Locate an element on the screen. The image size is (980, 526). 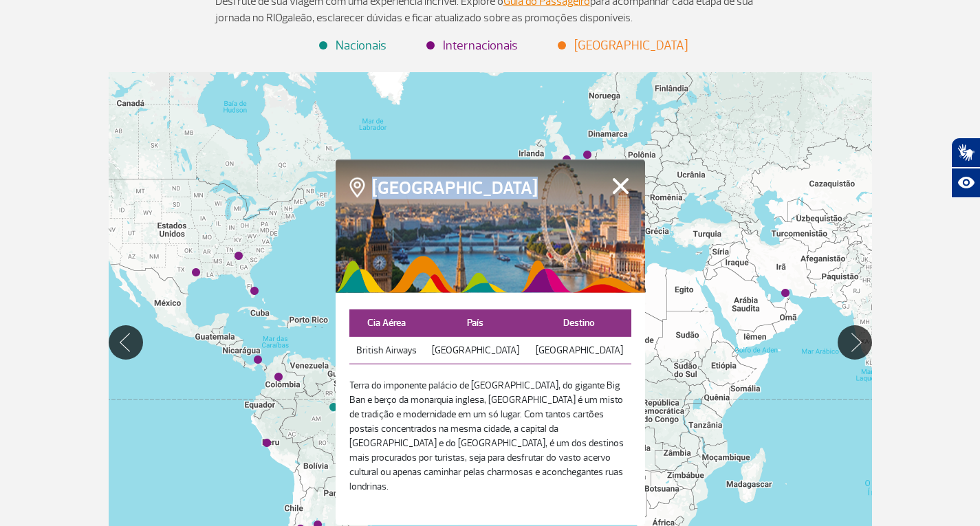
div: Panamá (PTY) is located at coordinates (258, 360).